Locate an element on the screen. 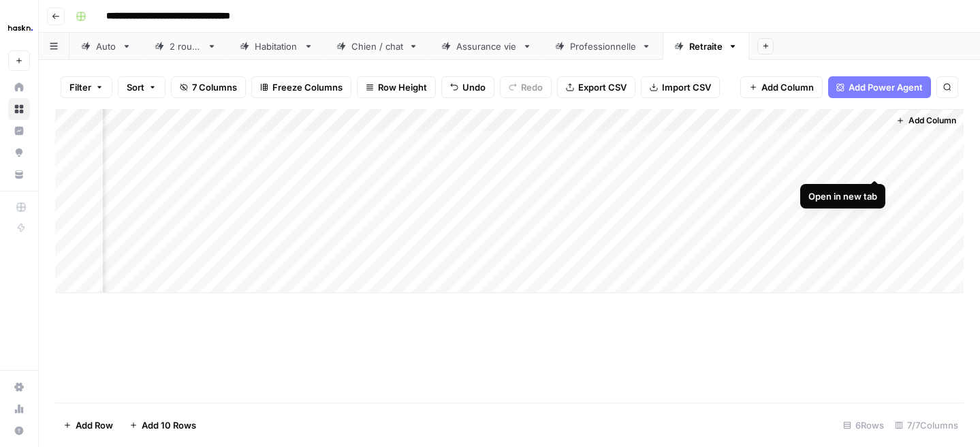 This screenshot has width=980, height=447. button: Import CSV is located at coordinates (680, 87).